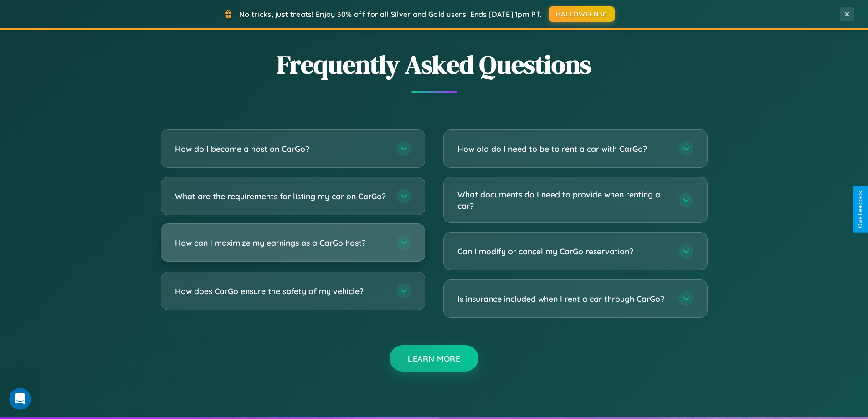 Image resolution: width=868 pixels, height=419 pixels. What do you see at coordinates (282, 243) in the screenshot?
I see `h3: How can I maximize my earnings as a CarGo host?` at bounding box center [282, 243].